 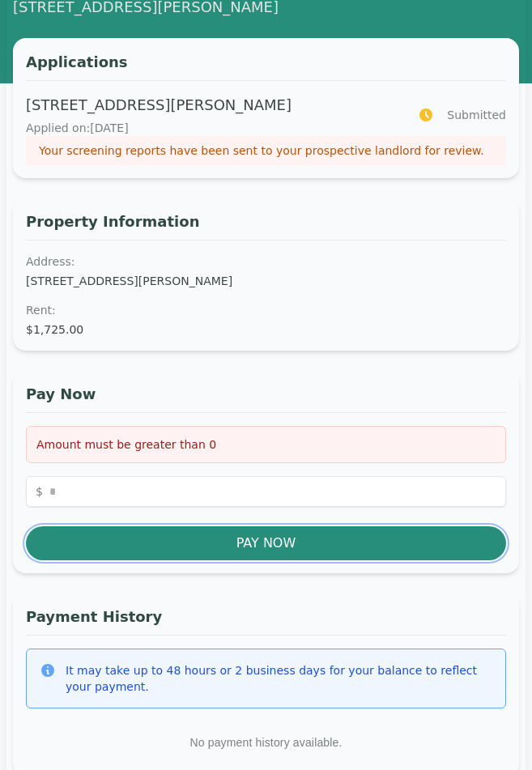 I want to click on p: Amount must be greater than 0, so click(x=266, y=444).